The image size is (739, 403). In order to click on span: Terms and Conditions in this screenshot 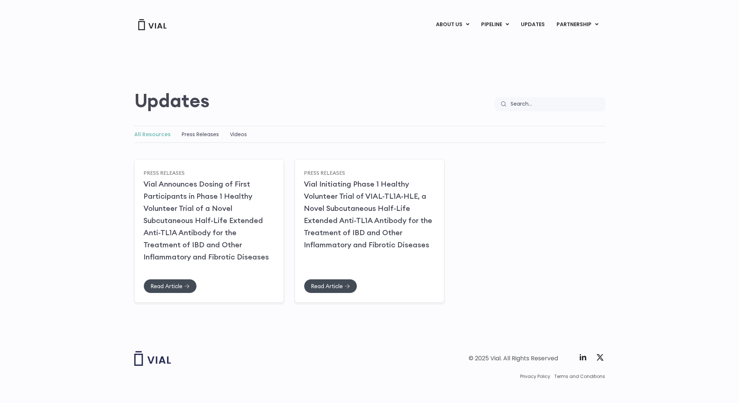, I will do `click(580, 376)`.